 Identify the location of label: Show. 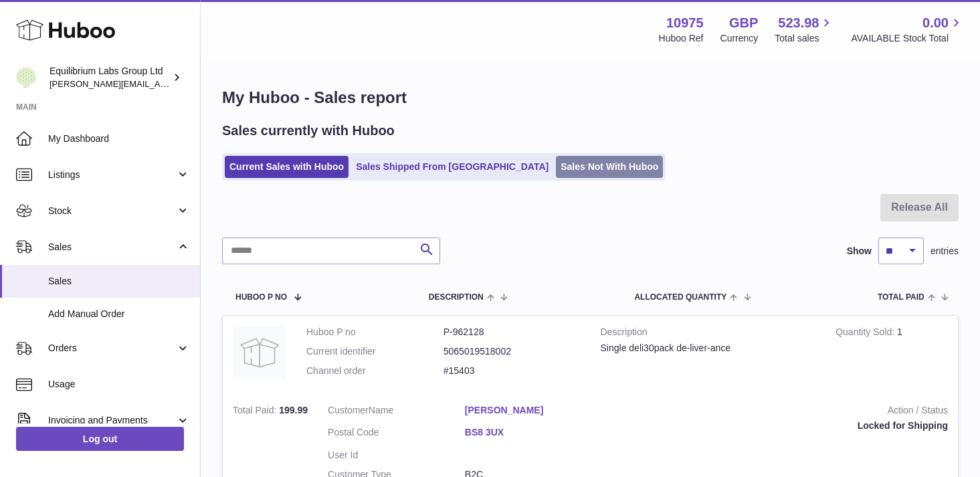
(859, 251).